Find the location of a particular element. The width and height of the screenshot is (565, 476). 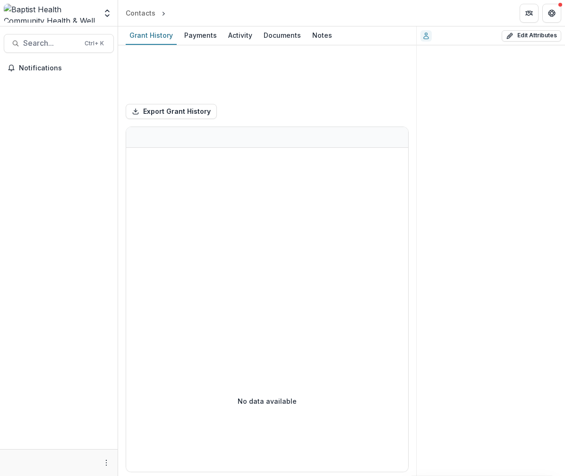

div: Grant History is located at coordinates (151, 35).